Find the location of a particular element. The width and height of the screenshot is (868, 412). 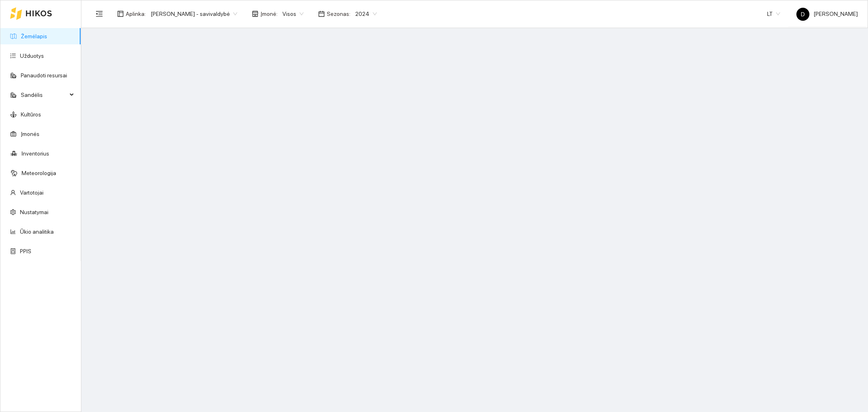

span: calendar is located at coordinates (322, 14).